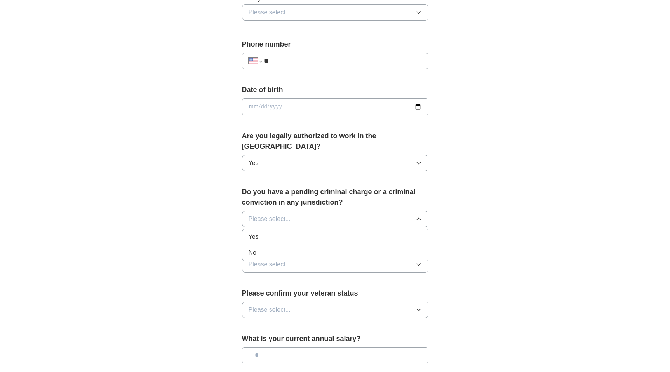 The image size is (670, 372). I want to click on label: Date of birth, so click(335, 90).